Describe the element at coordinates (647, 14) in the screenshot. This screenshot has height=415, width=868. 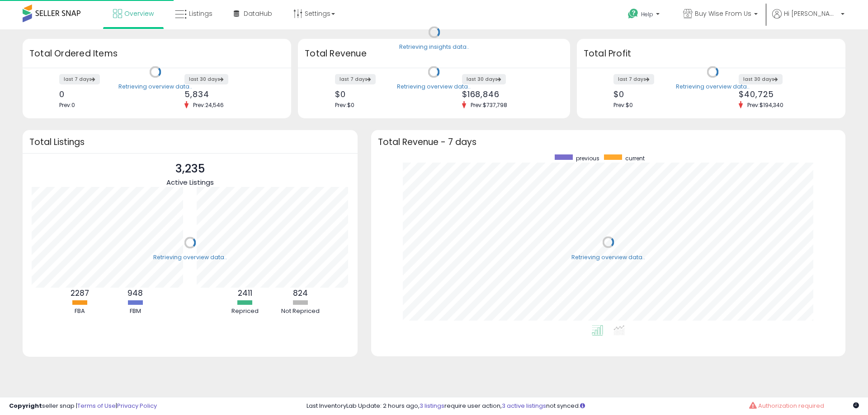
I see `span: Help` at that location.